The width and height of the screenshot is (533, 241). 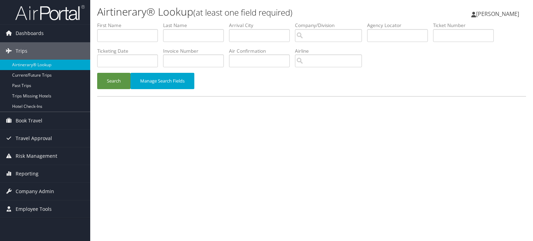 What do you see at coordinates (400, 25) in the screenshot?
I see `label: Agency Locator` at bounding box center [400, 25].